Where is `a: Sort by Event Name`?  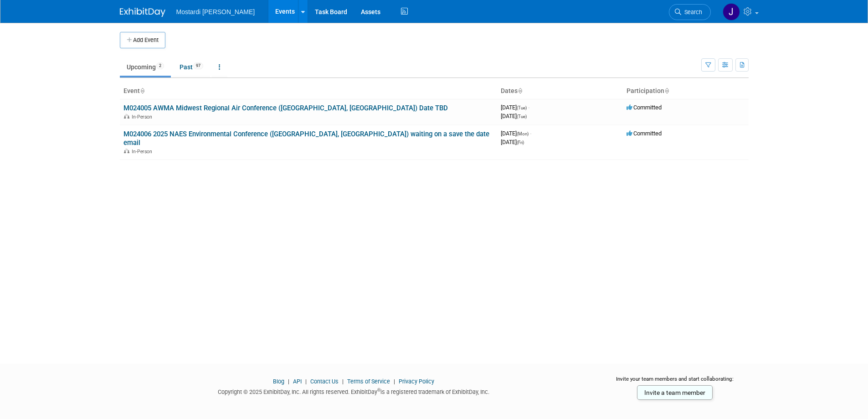
a: Sort by Event Name is located at coordinates (142, 91).